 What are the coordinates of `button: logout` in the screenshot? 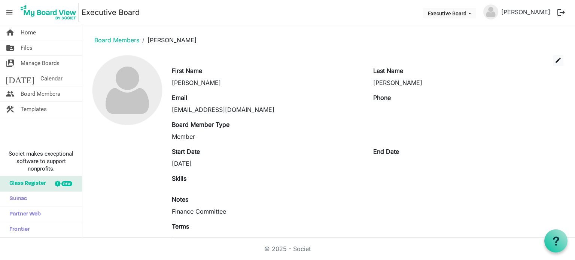 It's located at (561, 12).